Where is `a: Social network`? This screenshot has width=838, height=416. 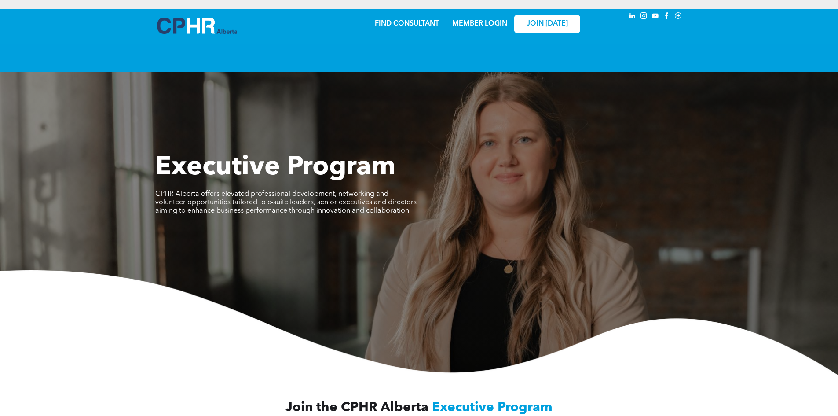
a: Social network is located at coordinates (678, 17).